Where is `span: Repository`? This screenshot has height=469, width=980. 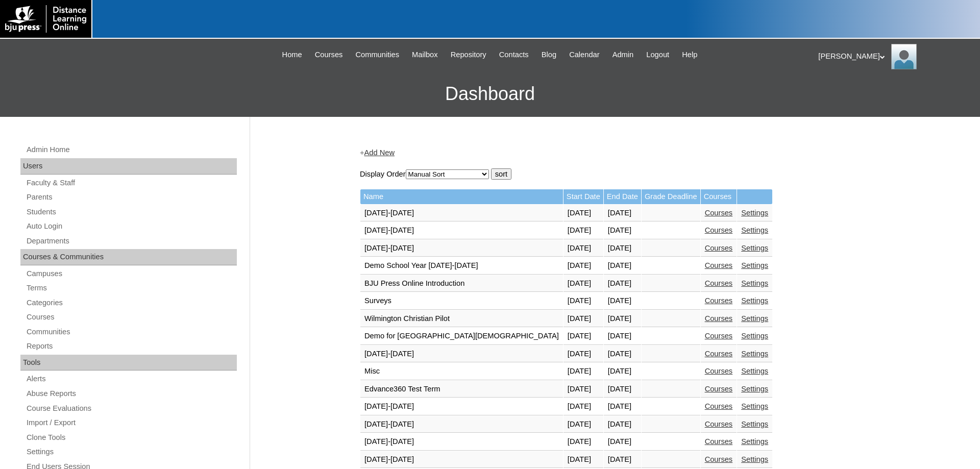
span: Repository is located at coordinates (468, 54).